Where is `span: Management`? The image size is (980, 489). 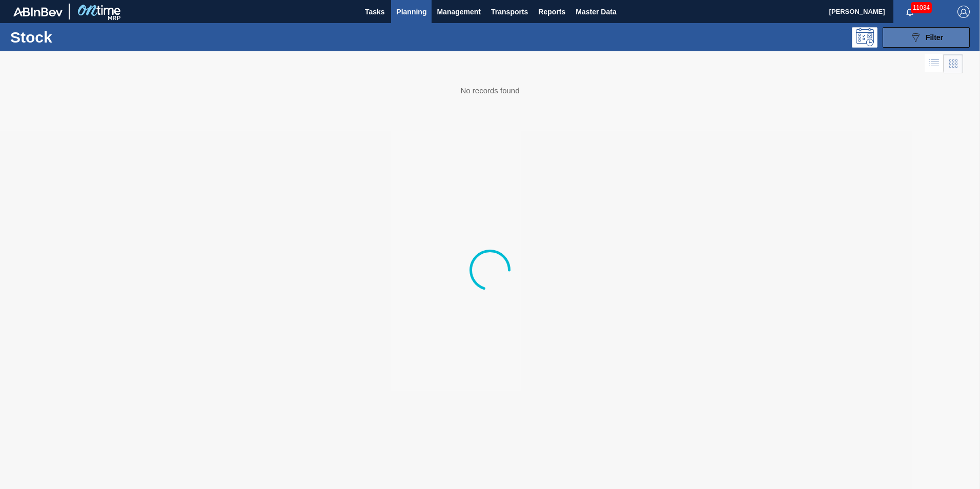 span: Management is located at coordinates (459, 11).